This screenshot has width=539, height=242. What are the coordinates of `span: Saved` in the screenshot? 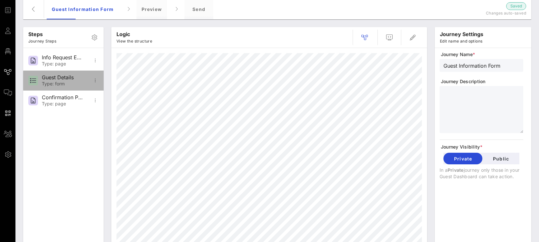 It's located at (516, 6).